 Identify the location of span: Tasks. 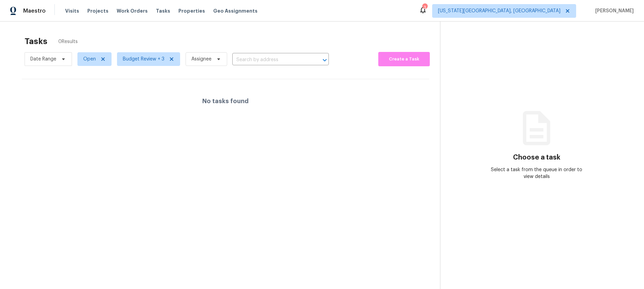
(163, 11).